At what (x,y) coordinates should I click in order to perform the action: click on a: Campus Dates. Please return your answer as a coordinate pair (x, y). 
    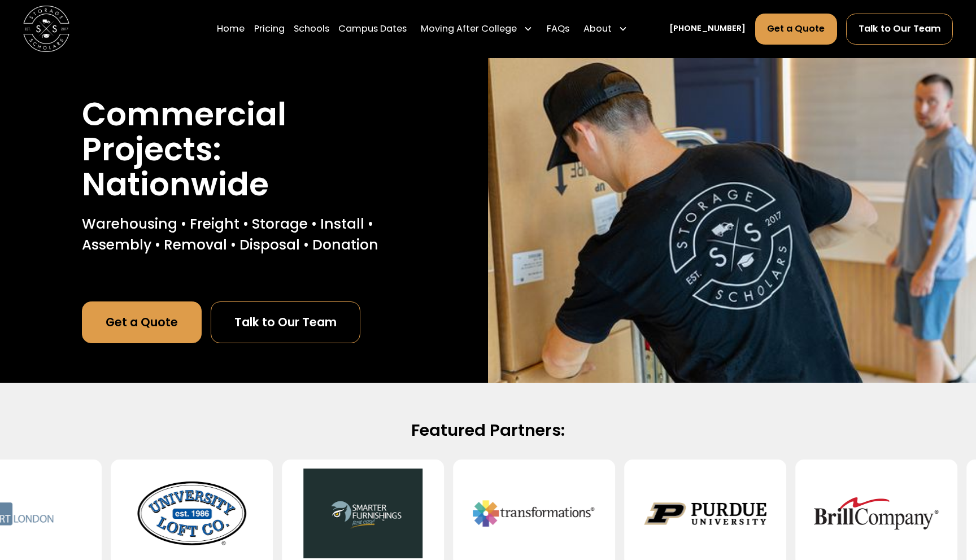
    Looking at the image, I should click on (372, 29).